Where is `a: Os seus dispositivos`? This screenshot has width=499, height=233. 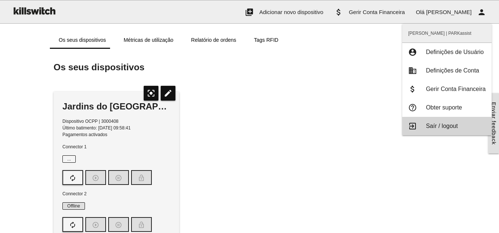
a: Os seus dispositivos is located at coordinates (82, 40).